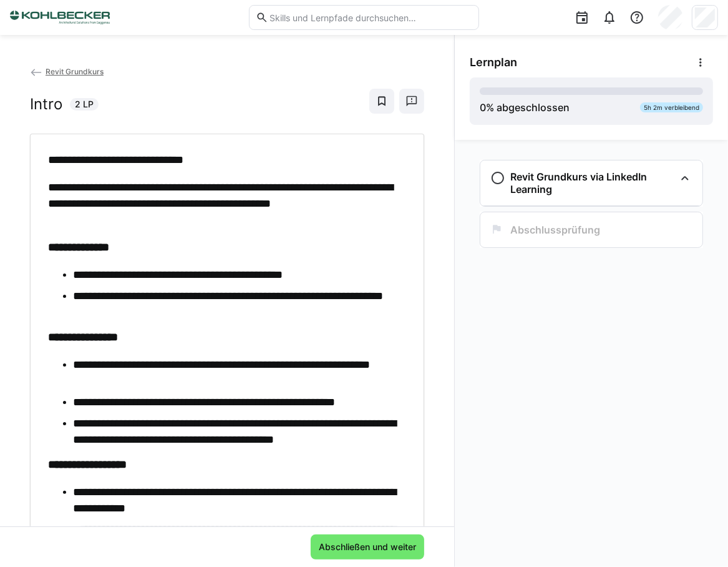 This screenshot has width=728, height=567. I want to click on h2: Intro, so click(46, 104).